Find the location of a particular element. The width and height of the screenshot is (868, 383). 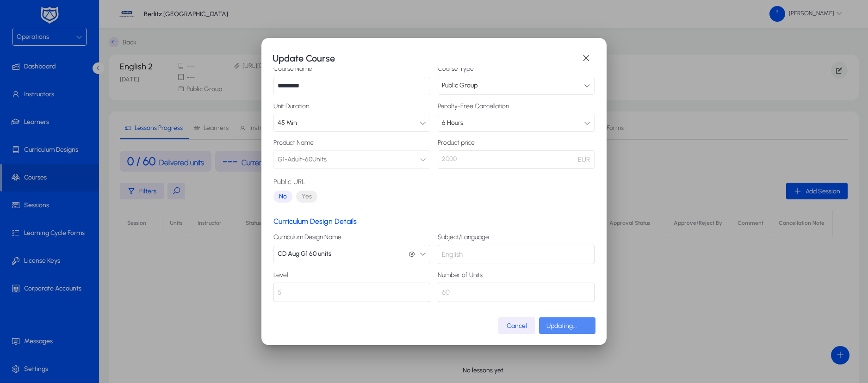

button: No is located at coordinates (283, 197).